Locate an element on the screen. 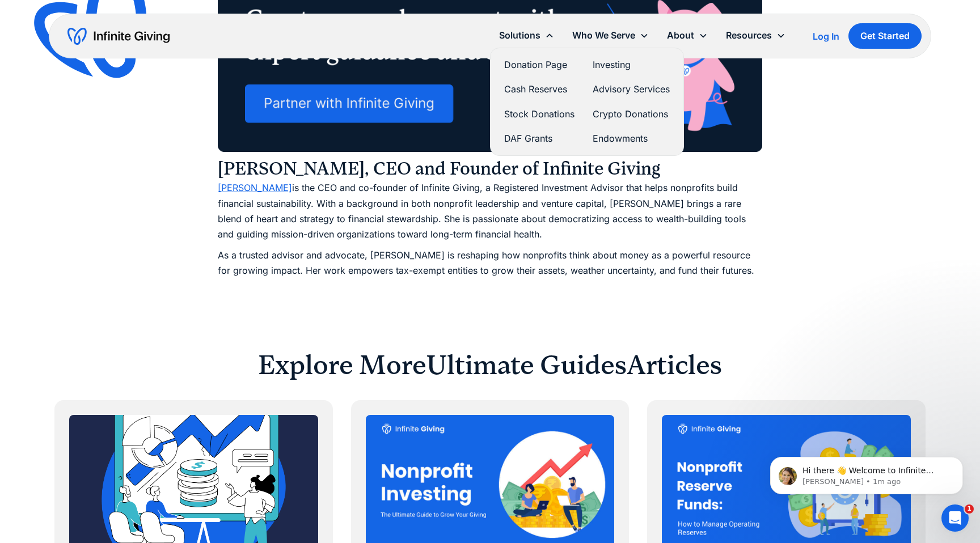 The height and width of the screenshot is (543, 980). div: Log In is located at coordinates (826, 36).